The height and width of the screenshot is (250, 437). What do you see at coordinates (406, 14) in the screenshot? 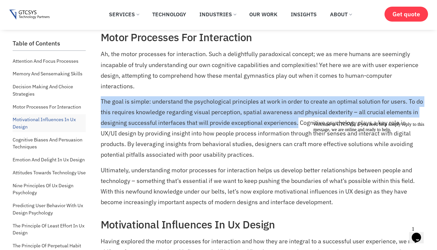
I see `span: Get quote` at bounding box center [406, 14].